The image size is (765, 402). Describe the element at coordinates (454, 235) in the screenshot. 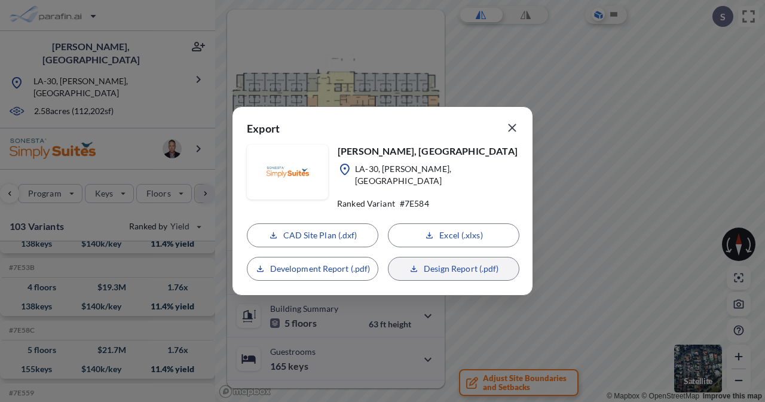

I see `button: Excel (.xlxs)` at that location.